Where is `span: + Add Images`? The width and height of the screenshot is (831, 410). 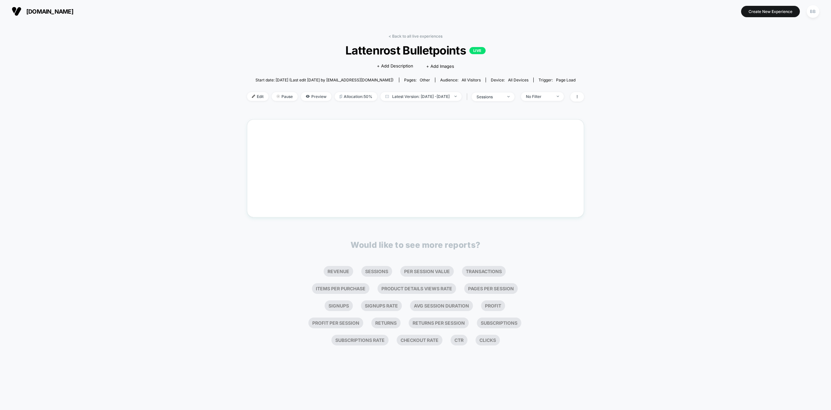 span: + Add Images is located at coordinates (440, 66).